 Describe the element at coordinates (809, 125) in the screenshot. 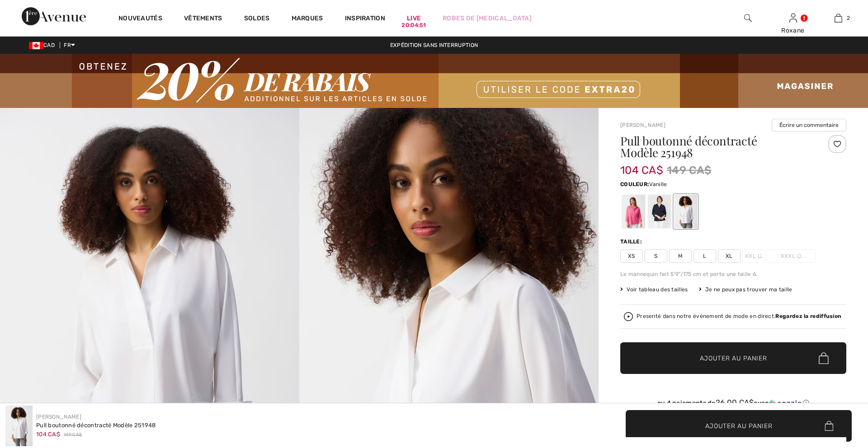

I see `button: Écrire un commentaire` at that location.